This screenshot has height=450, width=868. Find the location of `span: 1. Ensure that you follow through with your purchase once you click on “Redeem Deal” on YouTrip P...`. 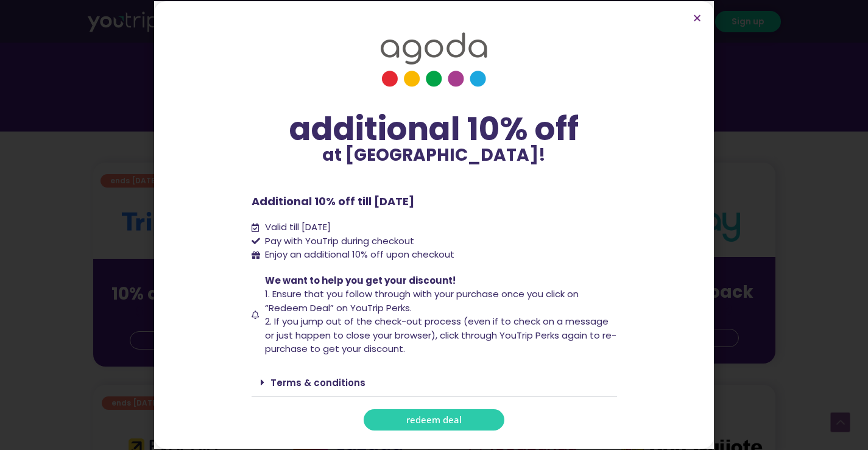

span: 1. Ensure that you follow through with your purchase once you click on “Redeem Deal” on YouTrip P... is located at coordinates (421, 301).